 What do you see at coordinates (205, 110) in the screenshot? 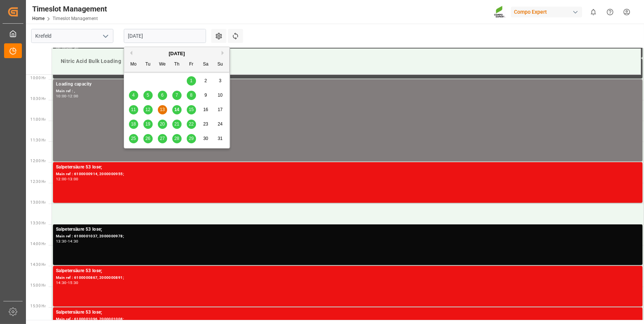
I see `div: Choose Saturday, August 16th, 2025` at bounding box center [205, 110].